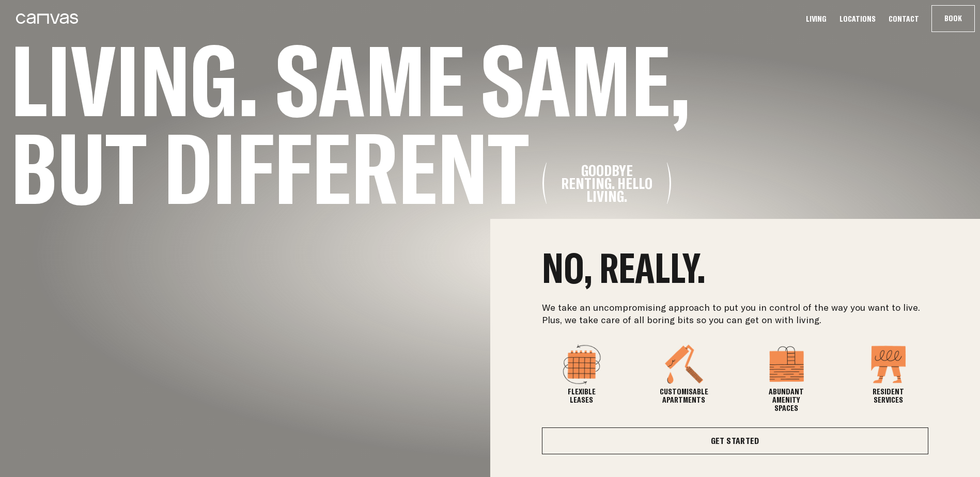  Describe the element at coordinates (817, 19) in the screenshot. I see `a: Living` at that location.